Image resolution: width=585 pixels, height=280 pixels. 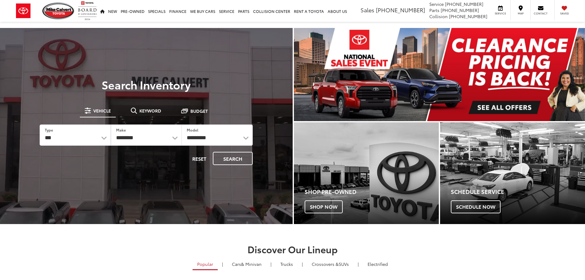 What do you see at coordinates (325, 264) in the screenshot?
I see `span: Crossovers &` at bounding box center [325, 264].